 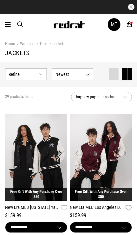 What do you see at coordinates (10, 43) in the screenshot?
I see `a: Home` at bounding box center [10, 43].